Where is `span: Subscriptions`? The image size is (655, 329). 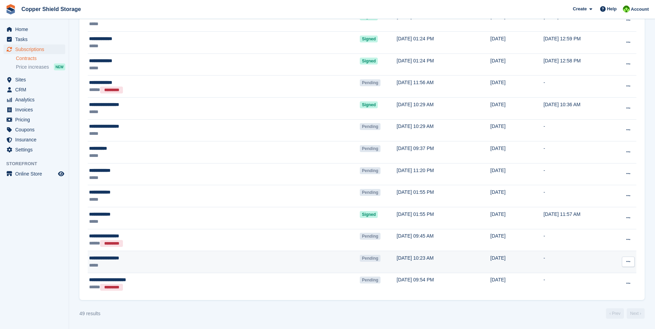
span: Subscriptions is located at coordinates (36, 49).